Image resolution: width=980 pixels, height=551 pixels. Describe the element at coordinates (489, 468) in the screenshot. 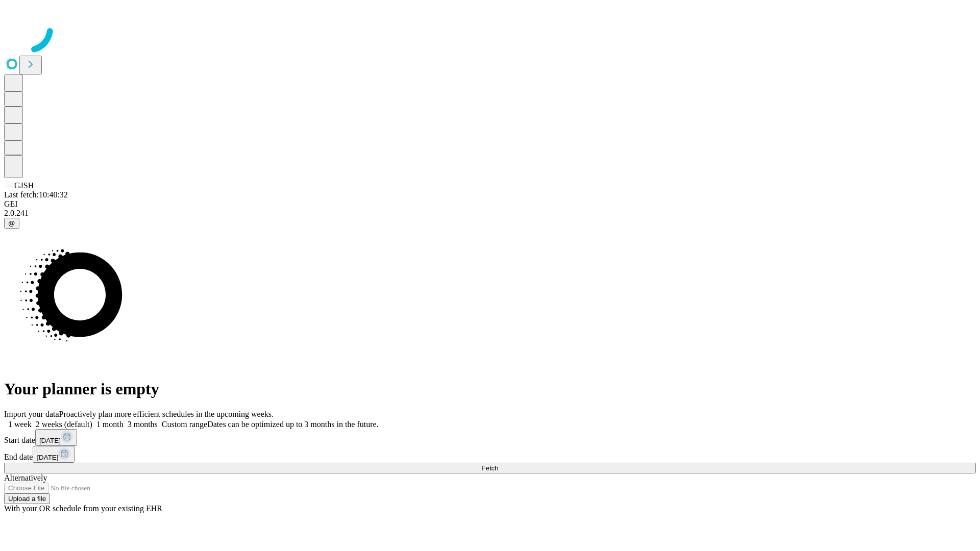

I see `span: Fetch` at that location.